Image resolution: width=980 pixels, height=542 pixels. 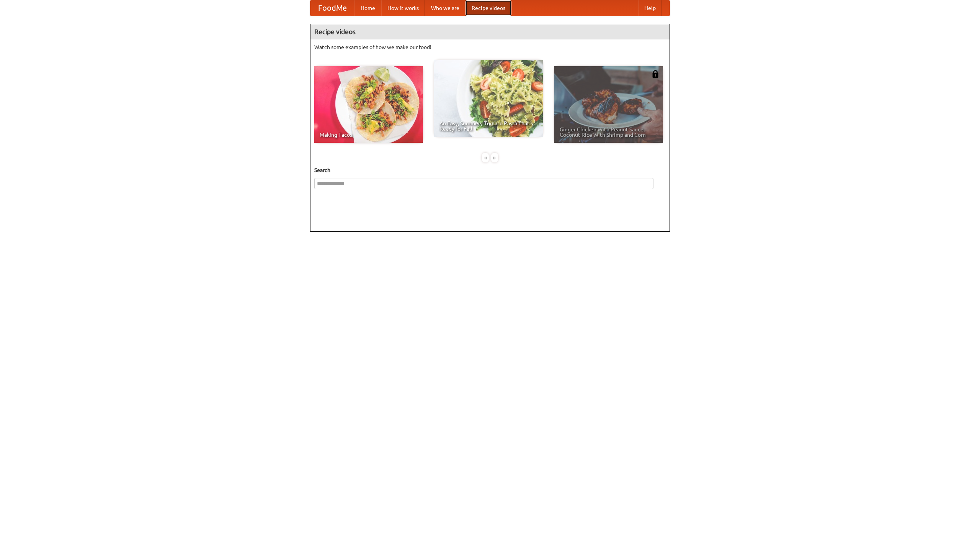 What do you see at coordinates (488, 126) in the screenshot?
I see `span: An Easy, Summery Tomato Pasta That's Ready for Fall` at bounding box center [488, 126].